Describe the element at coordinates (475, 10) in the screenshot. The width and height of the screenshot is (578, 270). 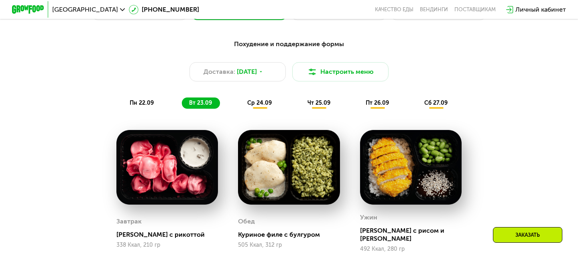
I see `div: поставщикам` at that location.